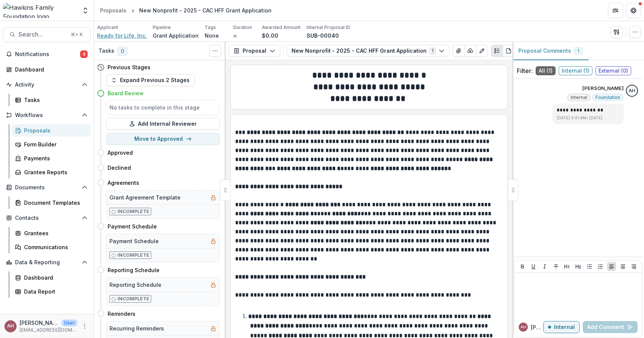  What do you see at coordinates (47, 85) in the screenshot?
I see `button: Open Activity` at bounding box center [47, 85].